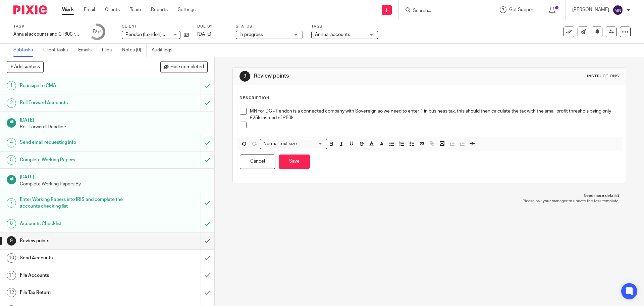 This screenshot has height=306, width=644. What do you see at coordinates (11, 160) in the screenshot?
I see `div: 5` at bounding box center [11, 160].